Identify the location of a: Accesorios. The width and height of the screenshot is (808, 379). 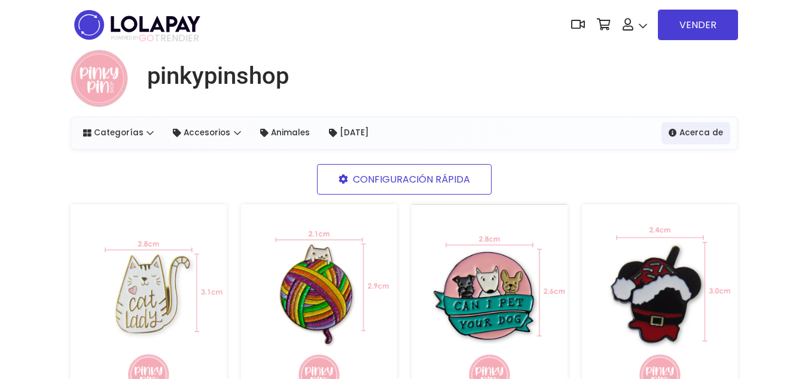
(207, 133).